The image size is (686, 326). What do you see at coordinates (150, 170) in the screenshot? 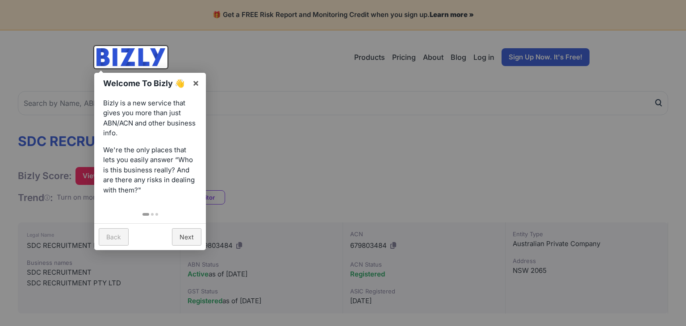
I see `p: We're the only places that lets you easily answer “Who is this business really? And are there any...` at bounding box center [150, 170].